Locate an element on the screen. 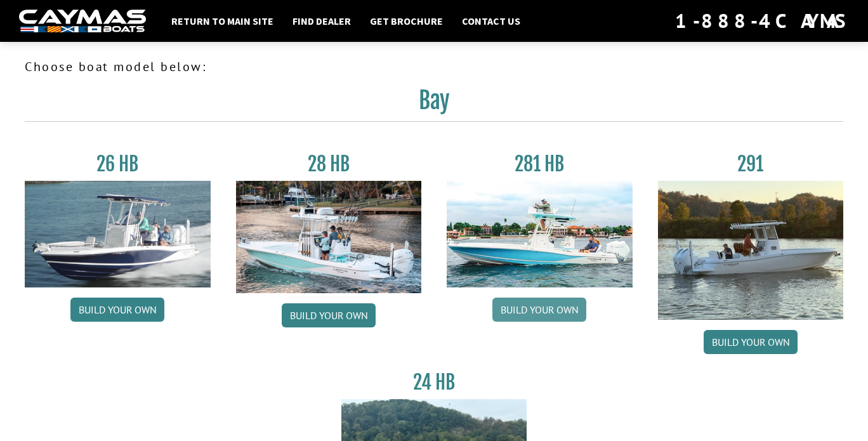 Image resolution: width=868 pixels, height=441 pixels. h3: 28 HB is located at coordinates (329, 164).